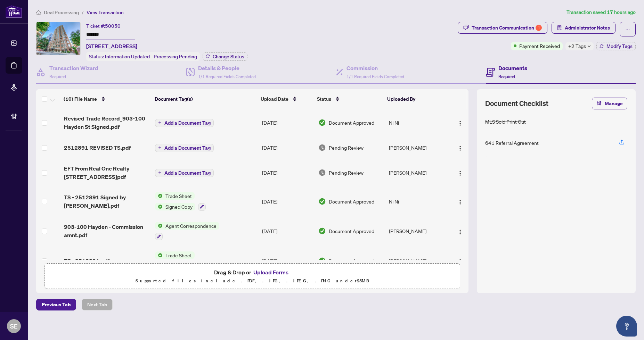 Image resolution: width=644 pixels, height=340 pixels. What do you see at coordinates (324, 99) in the screenshot?
I see `span: Status` at bounding box center [324, 99].